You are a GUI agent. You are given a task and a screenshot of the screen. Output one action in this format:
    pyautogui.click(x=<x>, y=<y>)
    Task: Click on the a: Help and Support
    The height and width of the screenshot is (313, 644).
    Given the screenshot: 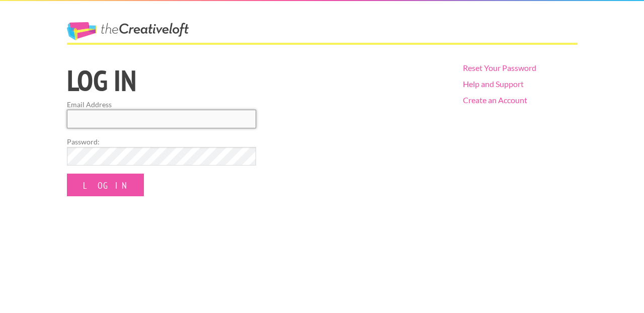 What is the action you would take?
    pyautogui.click(x=493, y=83)
    